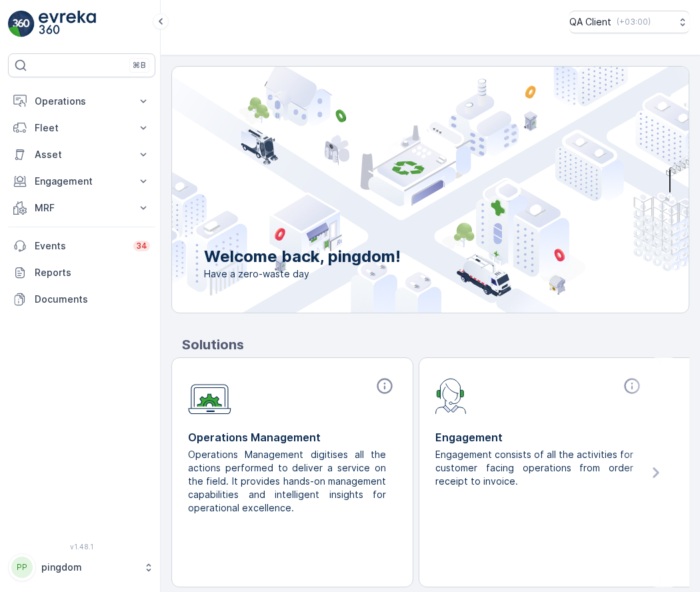 The width and height of the screenshot is (700, 592). Describe the element at coordinates (22, 567) in the screenshot. I see `div: PP` at that location.